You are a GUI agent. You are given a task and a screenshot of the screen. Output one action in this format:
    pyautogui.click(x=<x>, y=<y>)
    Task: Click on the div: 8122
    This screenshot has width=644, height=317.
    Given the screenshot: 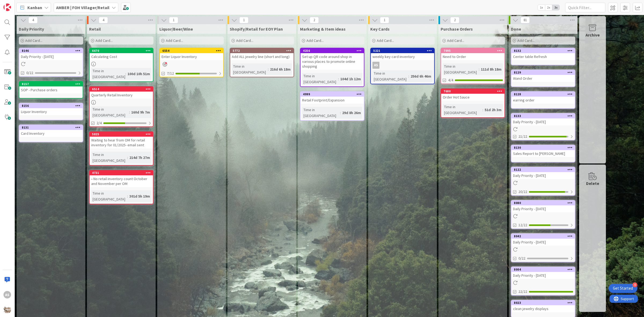 What is the action you would take?
    pyautogui.click(x=543, y=169)
    